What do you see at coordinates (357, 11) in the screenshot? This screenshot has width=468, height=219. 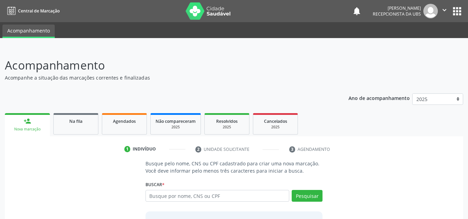 I see `button: notifications` at bounding box center [357, 11].